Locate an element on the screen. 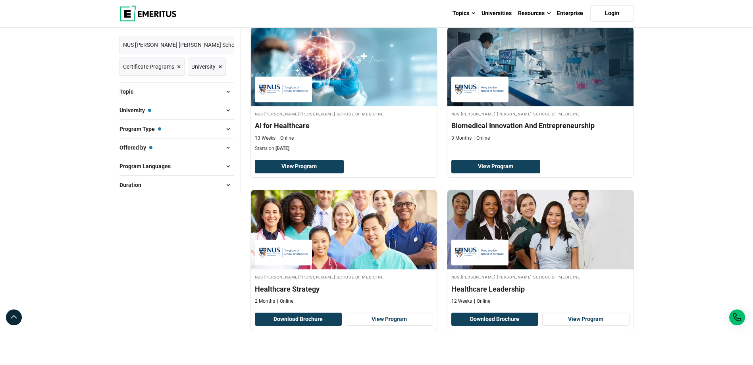 The height and width of the screenshot is (365, 753). span: Program Languages is located at coordinates (148, 166).